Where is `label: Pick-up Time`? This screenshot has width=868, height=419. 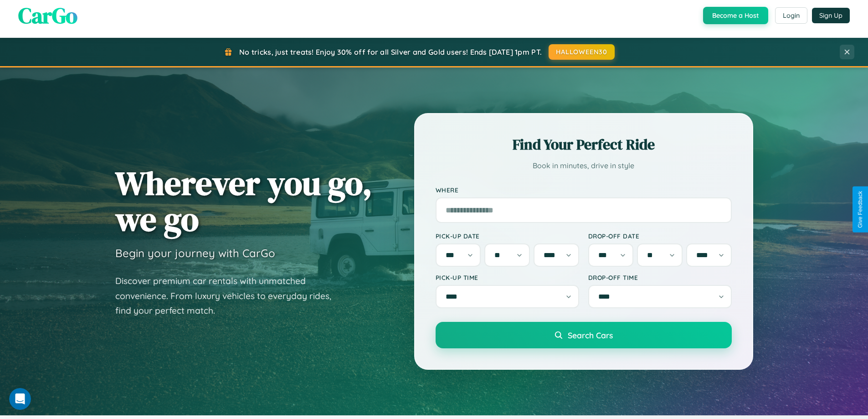 label: Pick-up Time is located at coordinates (507, 277).